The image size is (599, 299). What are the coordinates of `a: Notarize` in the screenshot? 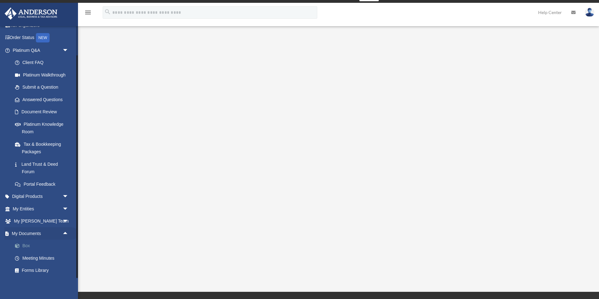 It's located at (43, 283).